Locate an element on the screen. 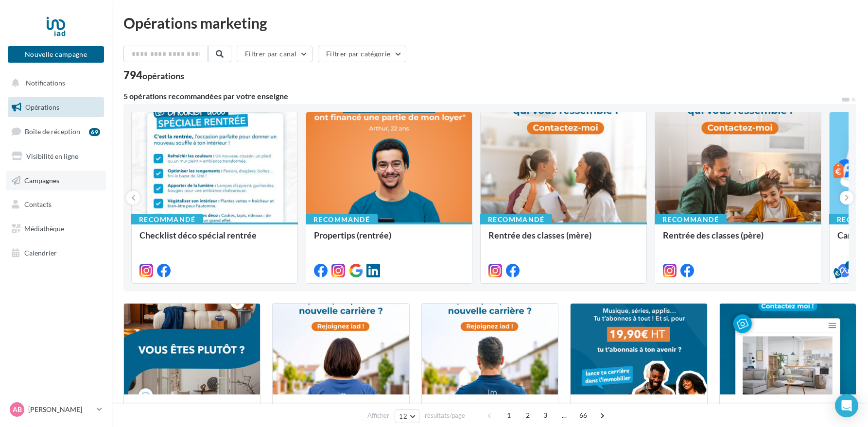 The height and width of the screenshot is (427, 868). span: résultats/page is located at coordinates (444, 416).